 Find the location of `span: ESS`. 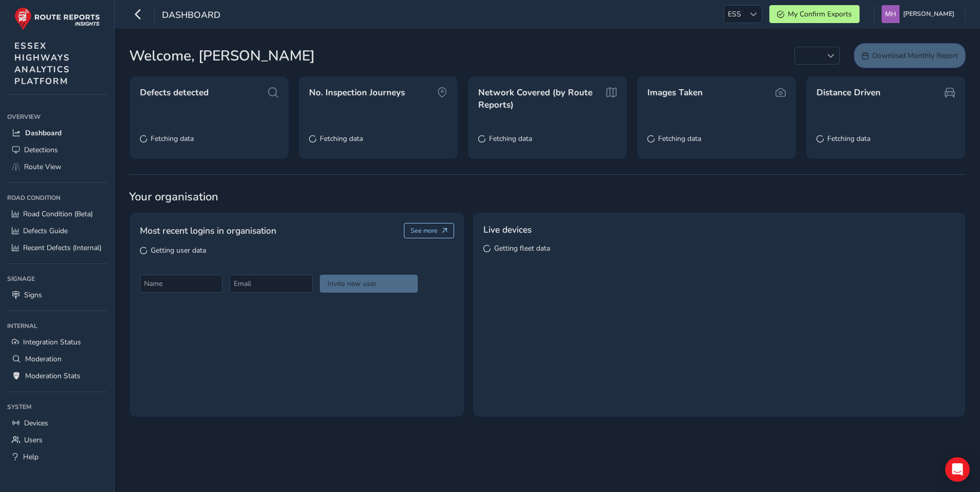

span: ESS is located at coordinates (735, 13).